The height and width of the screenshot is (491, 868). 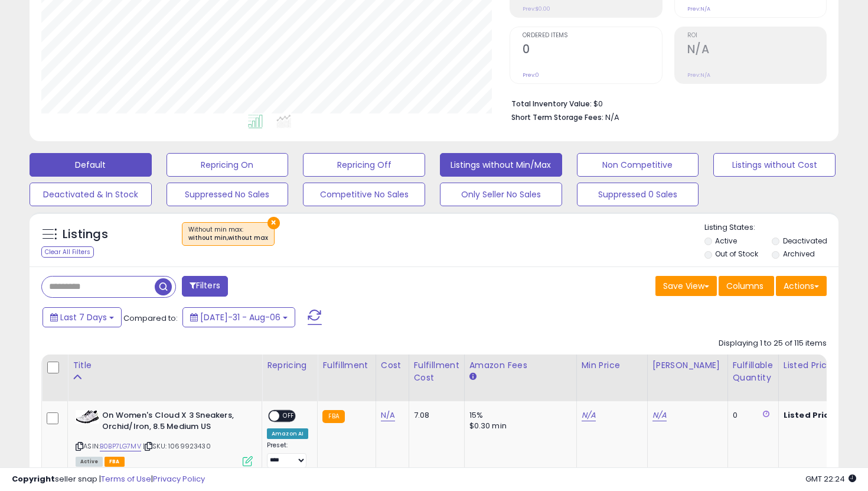 I want to click on button: Non Competitive, so click(x=637, y=165).